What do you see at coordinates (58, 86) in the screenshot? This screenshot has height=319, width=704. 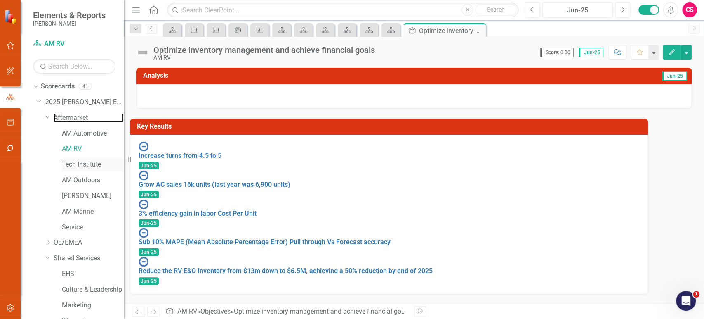 I see `a: Scorecards` at bounding box center [58, 86].